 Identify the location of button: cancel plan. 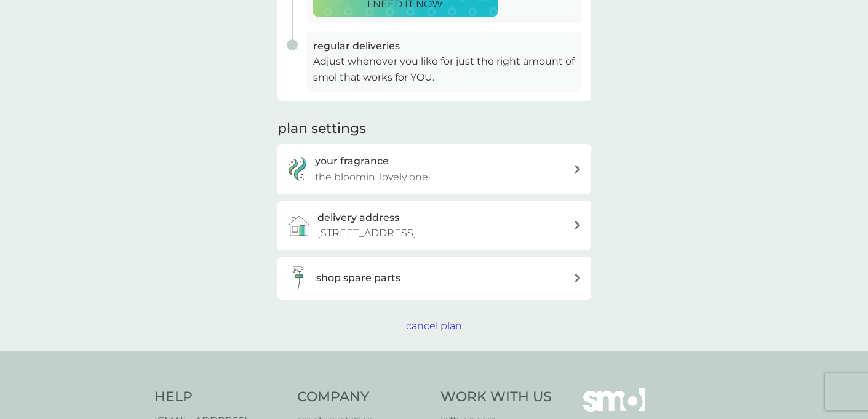
(434, 326).